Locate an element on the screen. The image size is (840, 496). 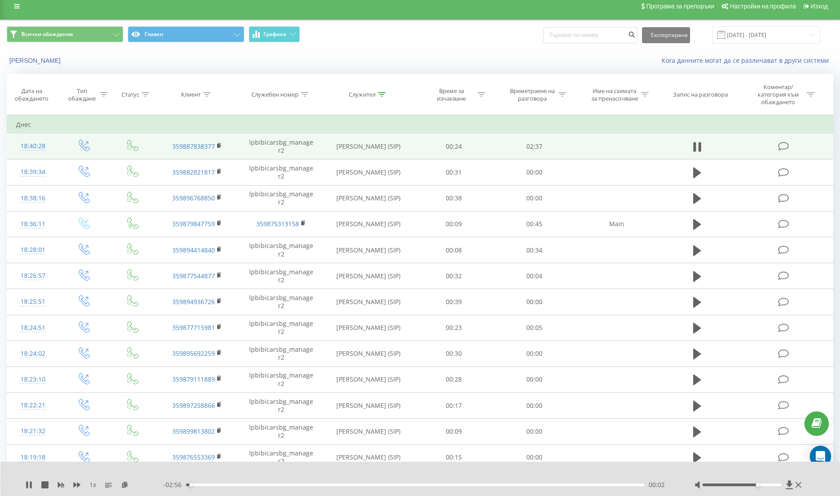
div: Тип обаждане is located at coordinates (82, 95).